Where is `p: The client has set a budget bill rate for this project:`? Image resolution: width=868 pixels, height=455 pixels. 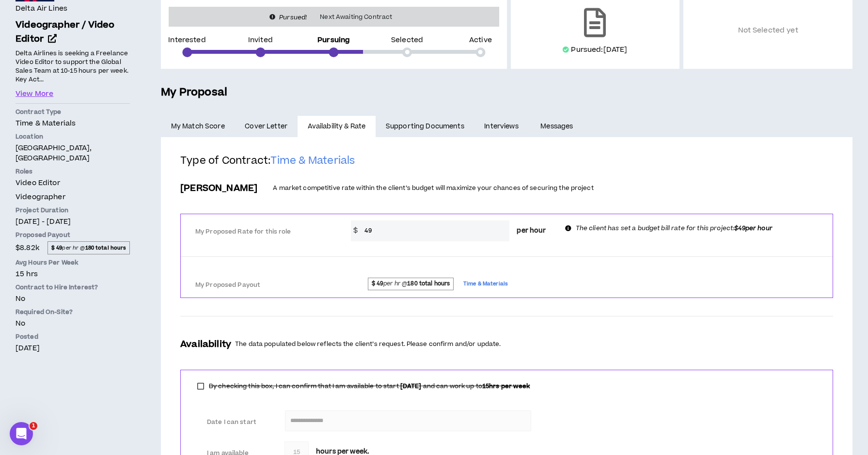
p: The client has set a budget bill rate for this project: is located at coordinates (674, 228).